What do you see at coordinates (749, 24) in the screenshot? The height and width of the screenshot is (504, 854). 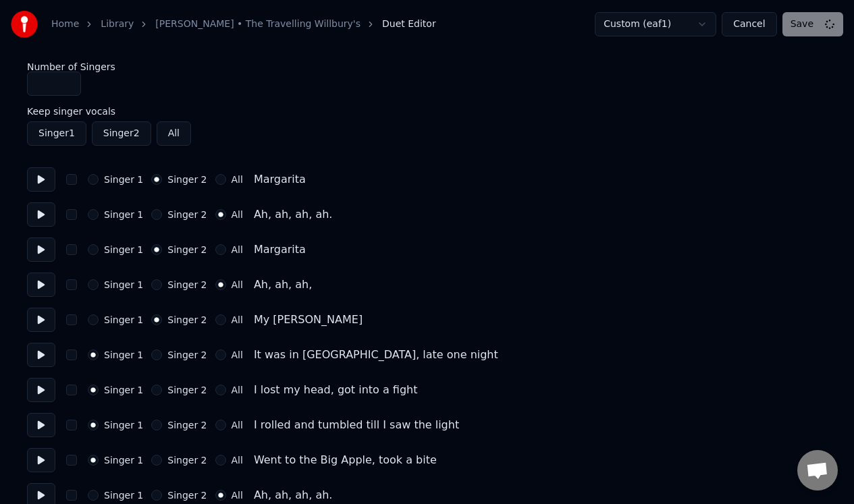 I see `button: Cancel` at bounding box center [749, 24].